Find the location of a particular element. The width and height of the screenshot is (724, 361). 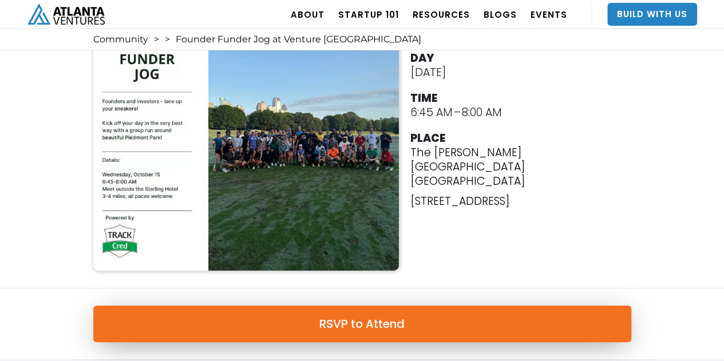

a: RSVP to Attend is located at coordinates (362, 324).